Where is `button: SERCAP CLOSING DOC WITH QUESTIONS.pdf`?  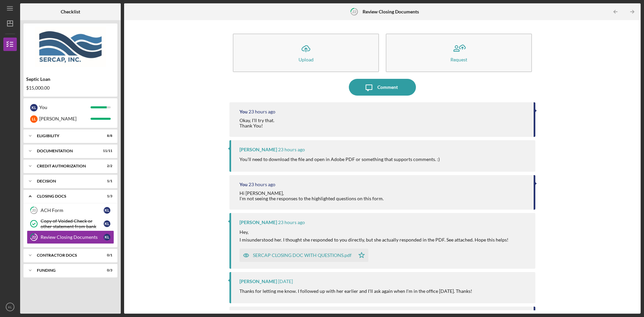 button: SERCAP CLOSING DOC WITH QUESTIONS.pdf is located at coordinates (304, 255).